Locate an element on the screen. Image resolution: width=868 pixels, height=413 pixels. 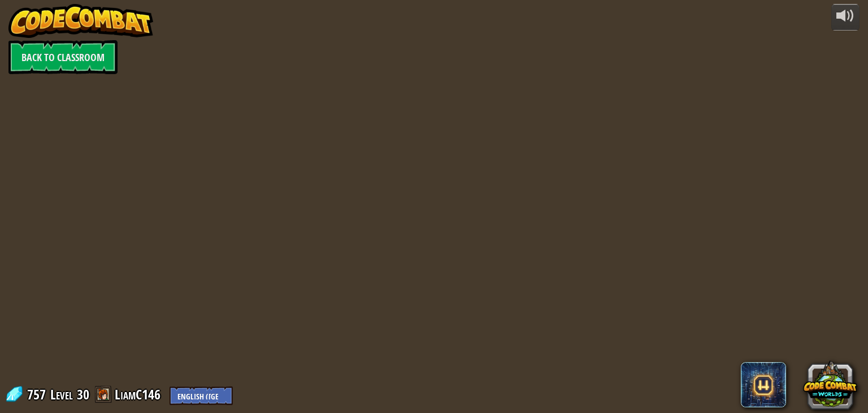
span: Level is located at coordinates (62, 394).